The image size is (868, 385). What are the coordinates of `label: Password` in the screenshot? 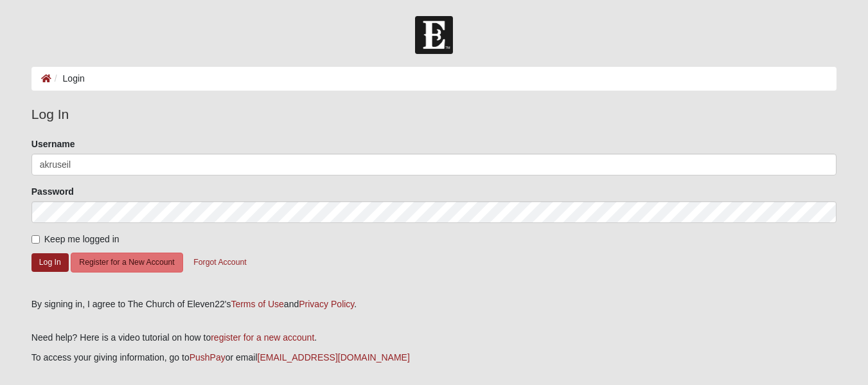 It's located at (53, 191).